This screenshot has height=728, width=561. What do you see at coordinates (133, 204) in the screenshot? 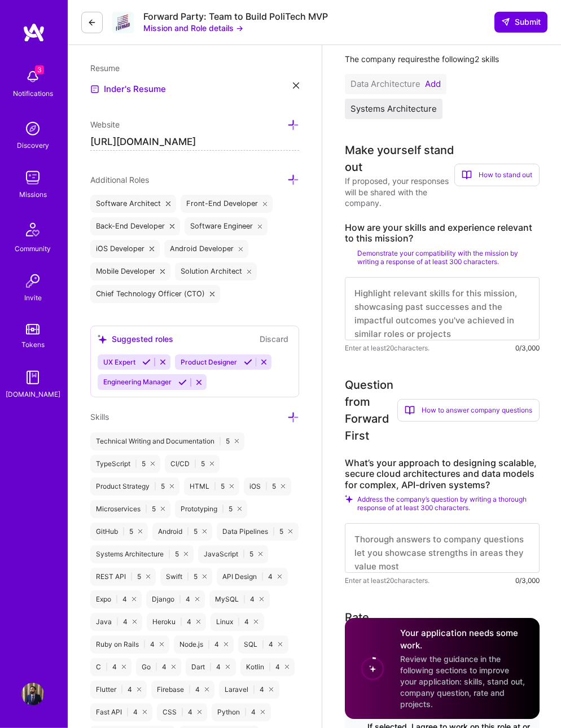
I see `div: Software Architect` at bounding box center [133, 204].